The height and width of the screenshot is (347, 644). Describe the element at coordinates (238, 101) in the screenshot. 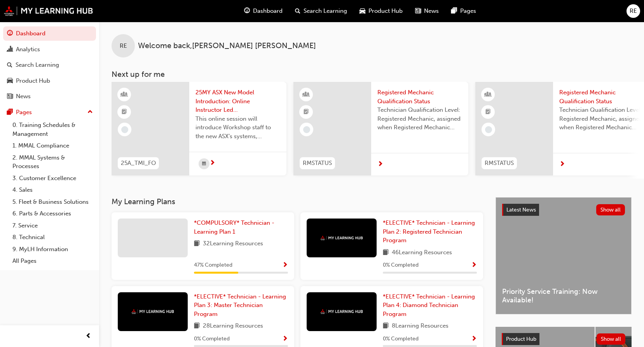

I see `span: 25MY ASX New Model Introduction: Online Instructor Led Training` at that location.